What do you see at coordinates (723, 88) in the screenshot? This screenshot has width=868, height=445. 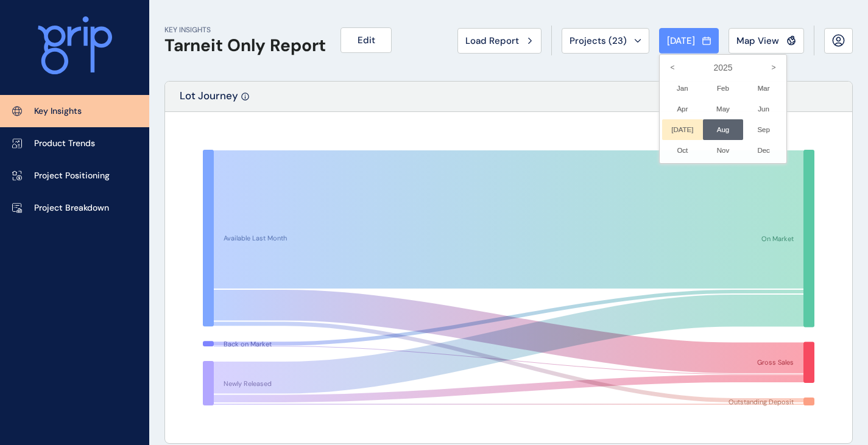 I see `li: Feb` at bounding box center [723, 88].